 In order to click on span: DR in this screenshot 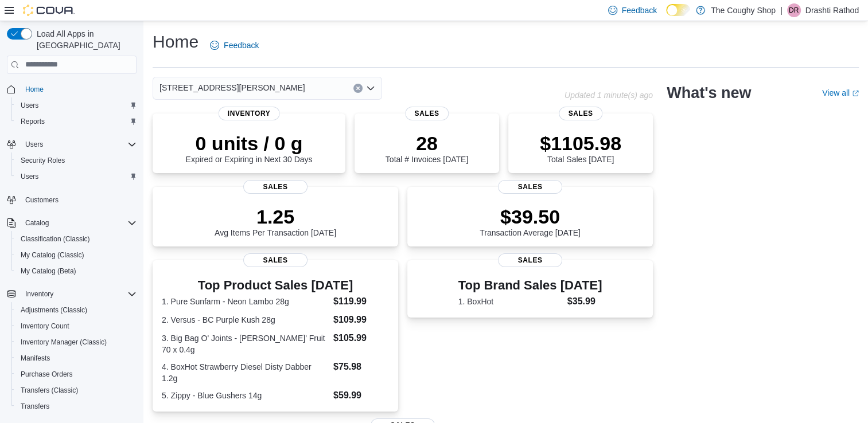, I will do `click(793, 10)`.